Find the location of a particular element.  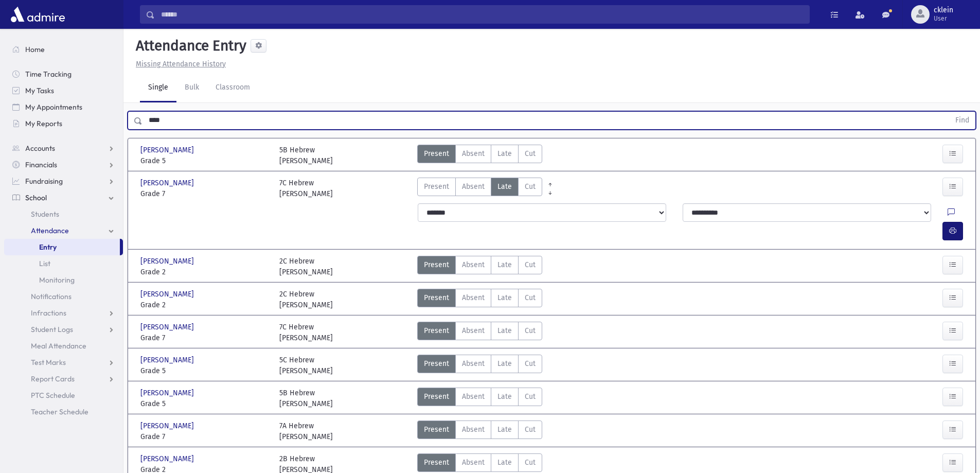

a: Monitoring is located at coordinates (63, 280).